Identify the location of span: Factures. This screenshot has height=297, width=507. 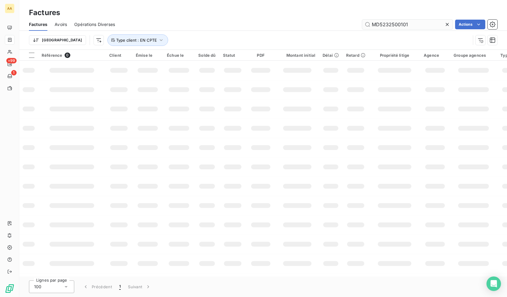
(38, 24).